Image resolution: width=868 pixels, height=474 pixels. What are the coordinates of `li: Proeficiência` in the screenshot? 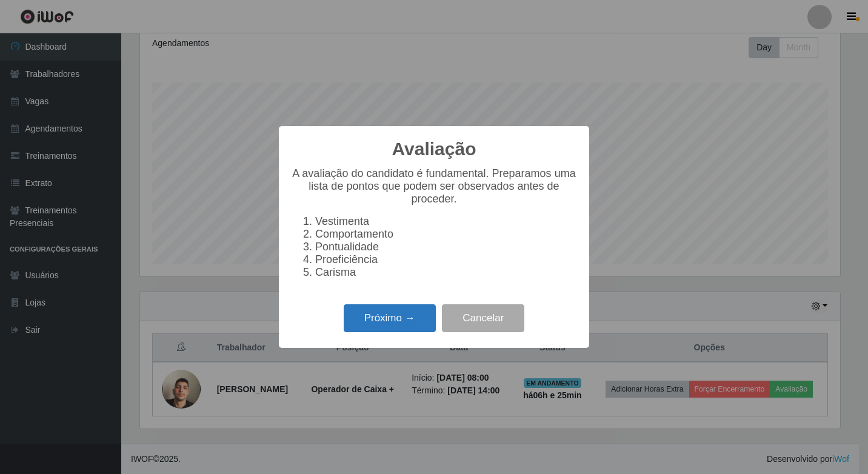 It's located at (446, 260).